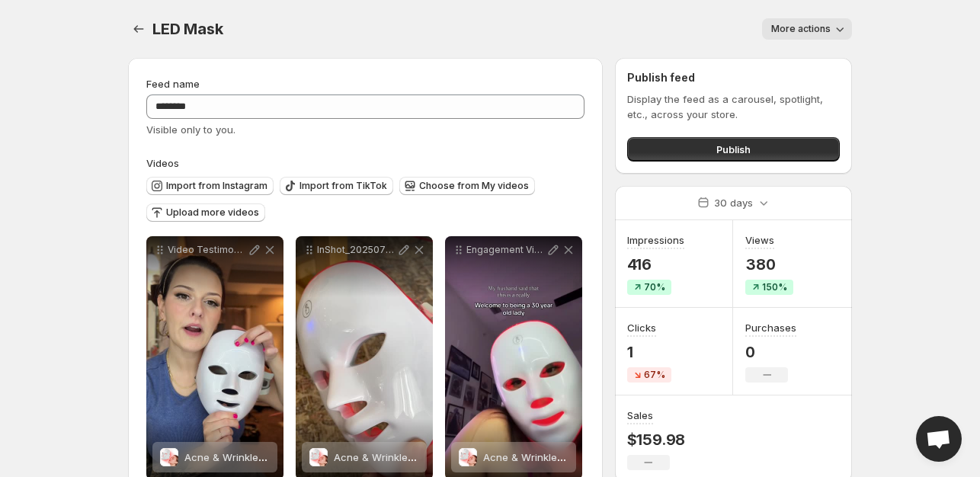  Describe the element at coordinates (173, 84) in the screenshot. I see `span: Feed name` at that location.